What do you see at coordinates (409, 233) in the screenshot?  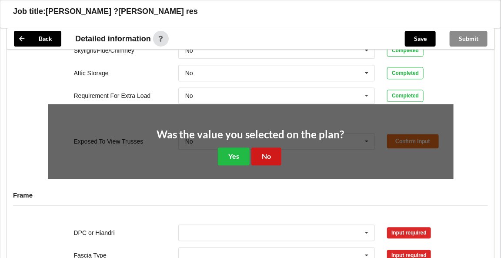 I see `div: Input required` at bounding box center [409, 233].